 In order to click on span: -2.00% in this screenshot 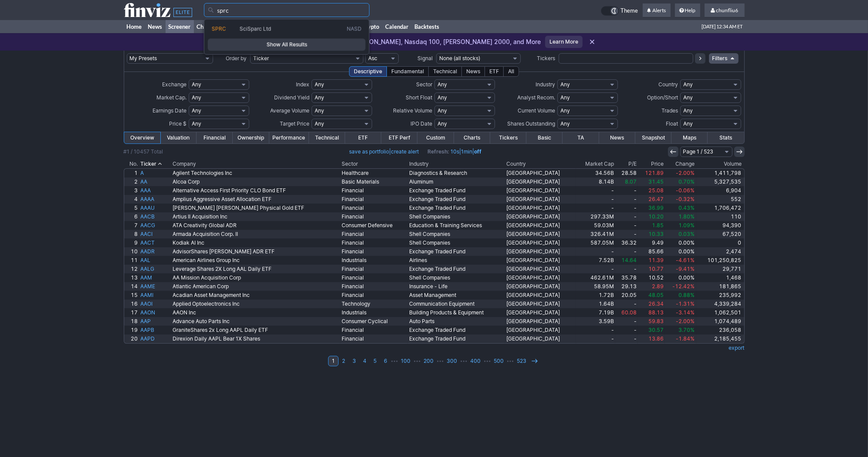, I will do `click(686, 321)`.